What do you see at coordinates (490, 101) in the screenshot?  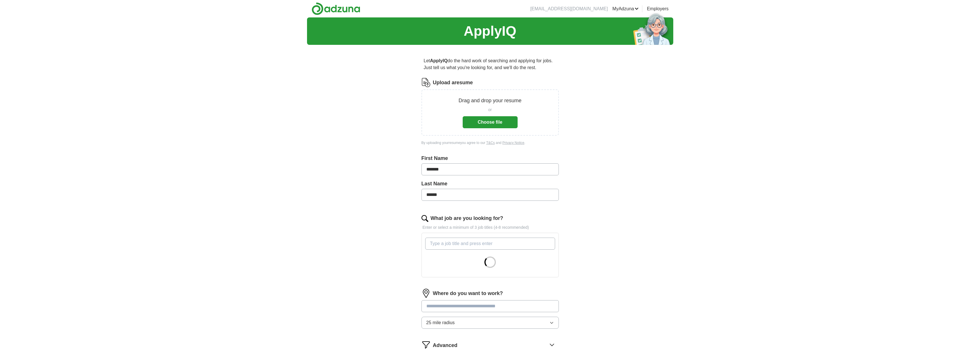 I see `p: Drag and drop your resume` at bounding box center [490, 101].